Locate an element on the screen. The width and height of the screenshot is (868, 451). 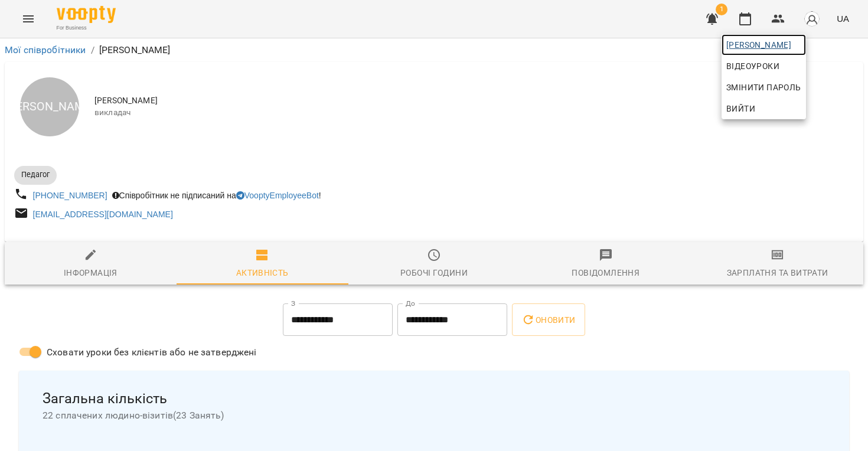
span: Вийти is located at coordinates (741, 109).